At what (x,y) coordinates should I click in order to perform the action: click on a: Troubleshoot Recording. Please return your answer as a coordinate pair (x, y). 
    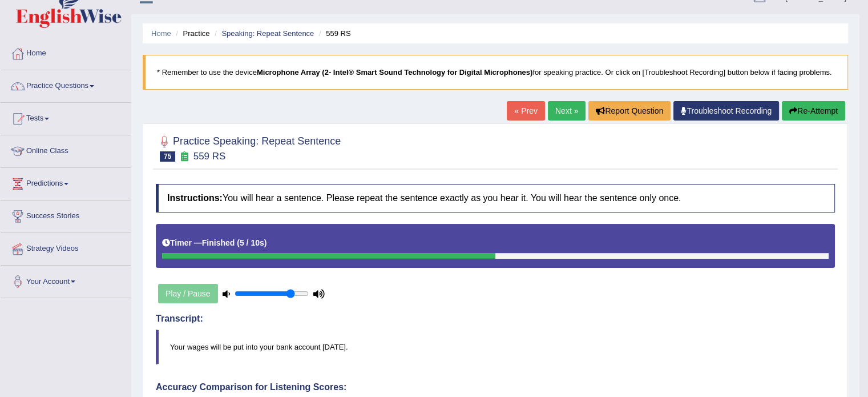
    Looking at the image, I should click on (726, 111).